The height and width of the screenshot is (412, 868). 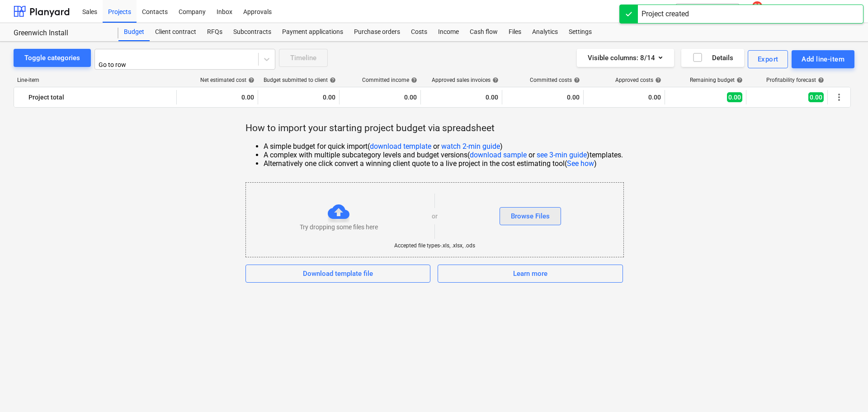 I want to click on button: Details, so click(x=713, y=58).